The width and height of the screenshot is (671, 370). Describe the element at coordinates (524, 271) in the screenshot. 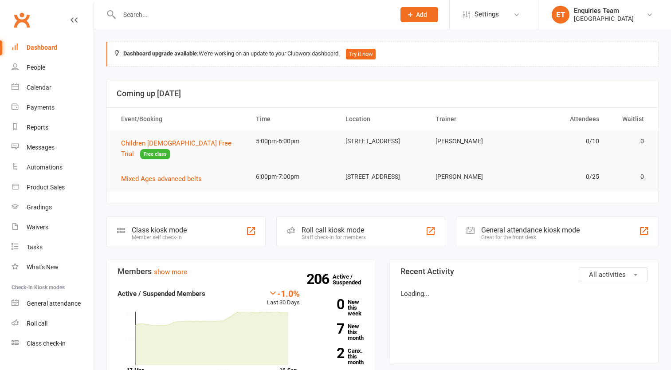

I see `h3: Recent Activity` at that location.